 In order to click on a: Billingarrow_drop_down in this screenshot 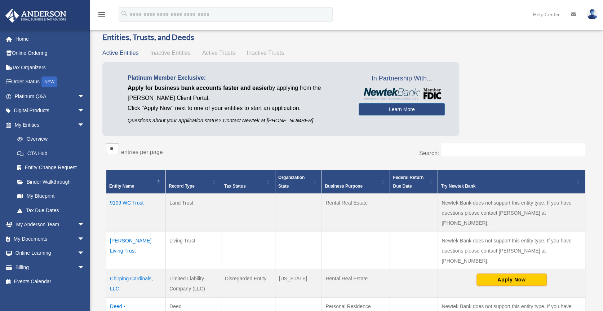, I will do `click(50, 267)`.